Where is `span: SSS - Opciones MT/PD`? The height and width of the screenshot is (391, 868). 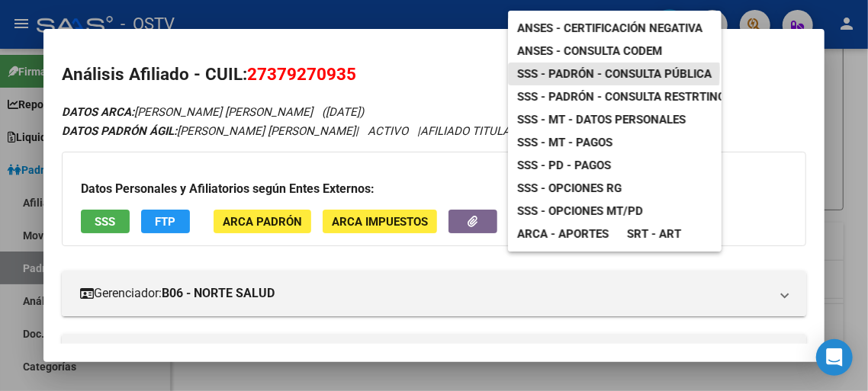 span: SSS - Opciones MT/PD is located at coordinates (579, 211).